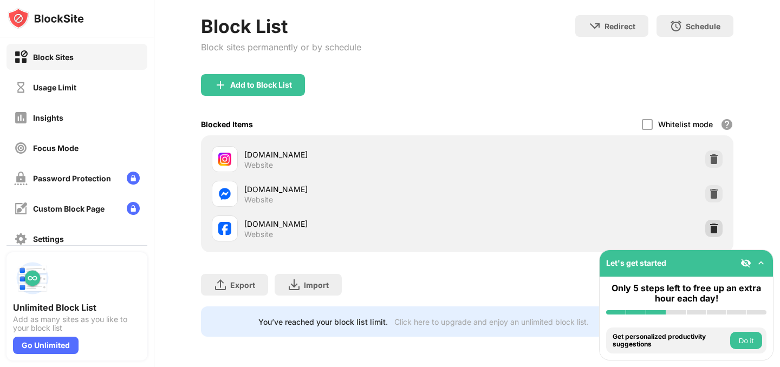 The image size is (780, 367). I want to click on div: Export, so click(243, 285).